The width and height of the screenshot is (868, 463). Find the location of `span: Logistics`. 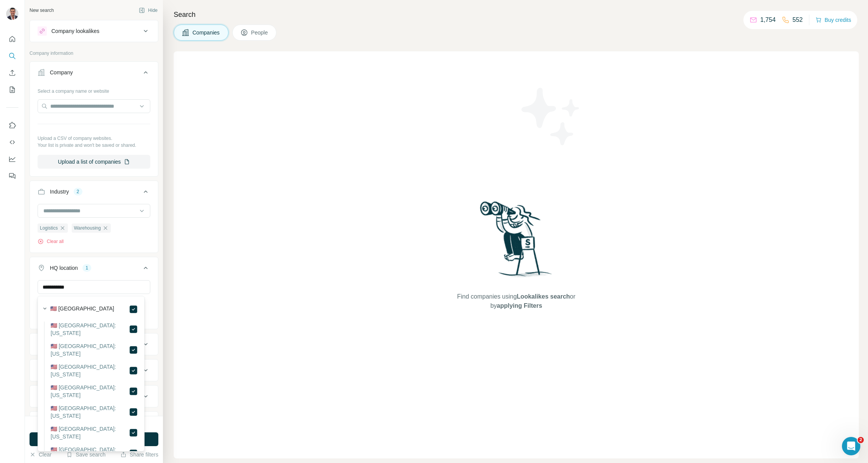

span: Logistics is located at coordinates (49, 228).